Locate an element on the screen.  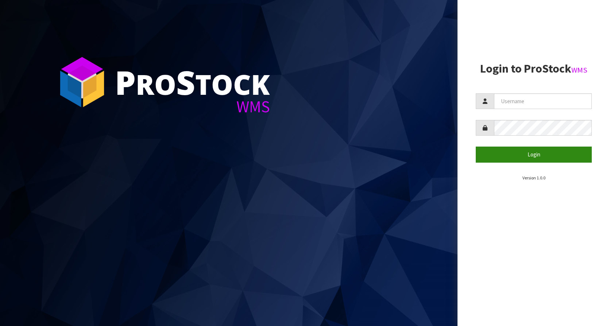
span: P is located at coordinates (125, 82).